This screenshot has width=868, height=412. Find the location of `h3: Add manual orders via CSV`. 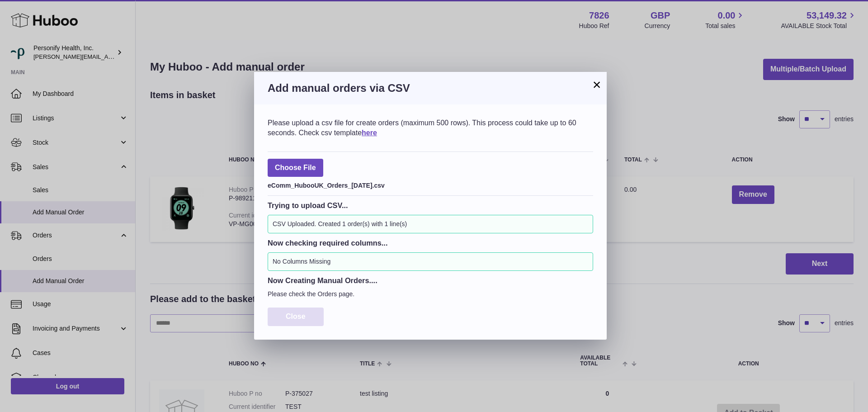

h3: Add manual orders via CSV is located at coordinates (430, 88).